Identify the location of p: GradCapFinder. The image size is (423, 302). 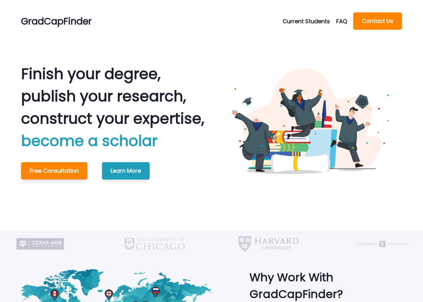
(56, 21).